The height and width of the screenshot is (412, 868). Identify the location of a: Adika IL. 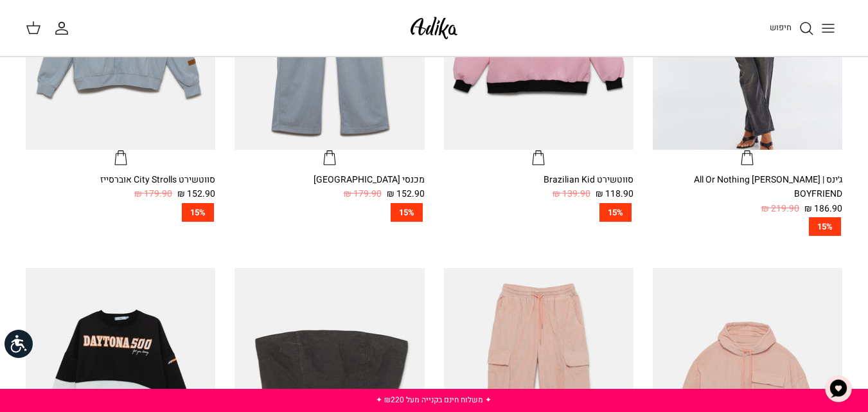
(434, 27).